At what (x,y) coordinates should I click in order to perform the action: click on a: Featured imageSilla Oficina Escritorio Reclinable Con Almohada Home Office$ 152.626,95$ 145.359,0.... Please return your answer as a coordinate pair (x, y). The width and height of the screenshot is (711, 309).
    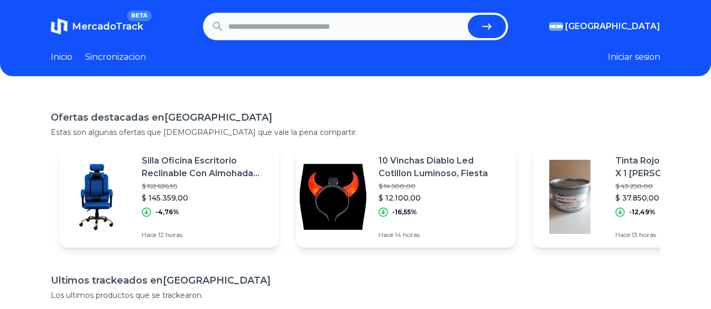
    Looking at the image, I should click on (169, 197).